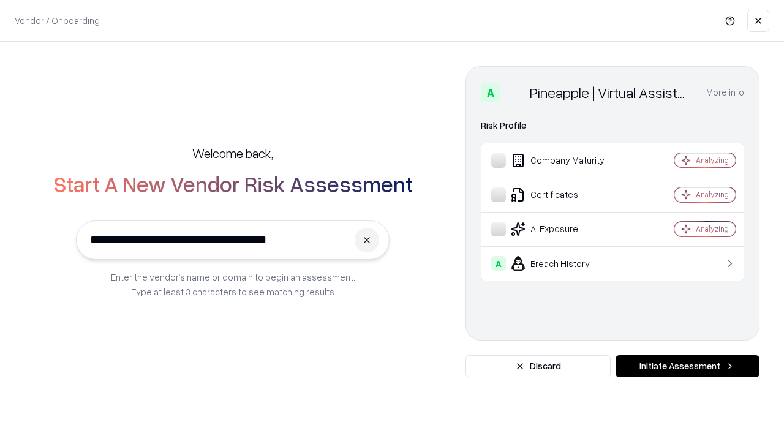 Image resolution: width=784 pixels, height=441 pixels. What do you see at coordinates (233, 284) in the screenshot?
I see `p: Enter the vendor’s name or domain to begin an assessment. Type at least 3 characters to see match...` at bounding box center [233, 284].